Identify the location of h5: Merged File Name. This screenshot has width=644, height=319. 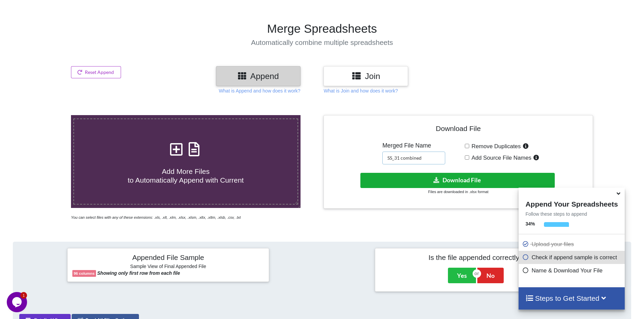
(414, 146).